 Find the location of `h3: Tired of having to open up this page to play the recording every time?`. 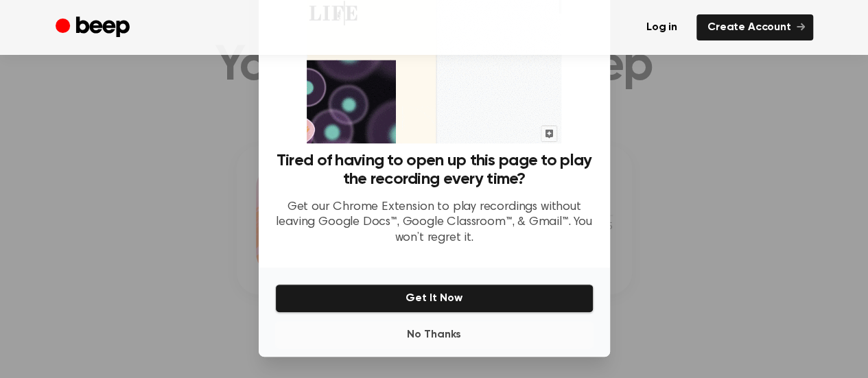

h3: Tired of having to open up this page to play the recording every time? is located at coordinates (434, 170).